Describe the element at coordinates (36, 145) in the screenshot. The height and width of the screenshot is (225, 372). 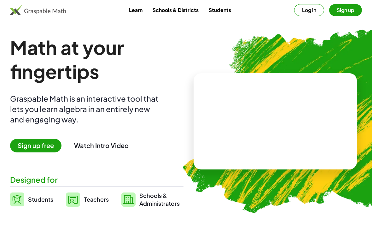
I see `span: Sign up free` at that location.